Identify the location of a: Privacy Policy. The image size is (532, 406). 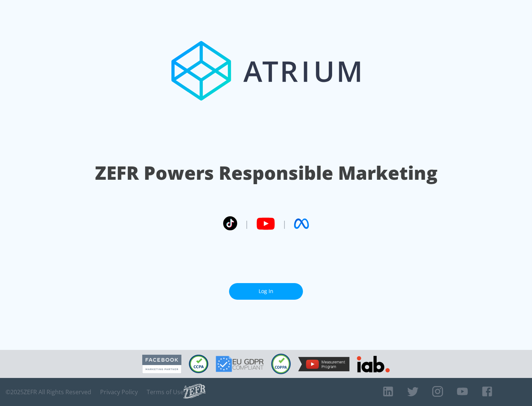
(119, 392).